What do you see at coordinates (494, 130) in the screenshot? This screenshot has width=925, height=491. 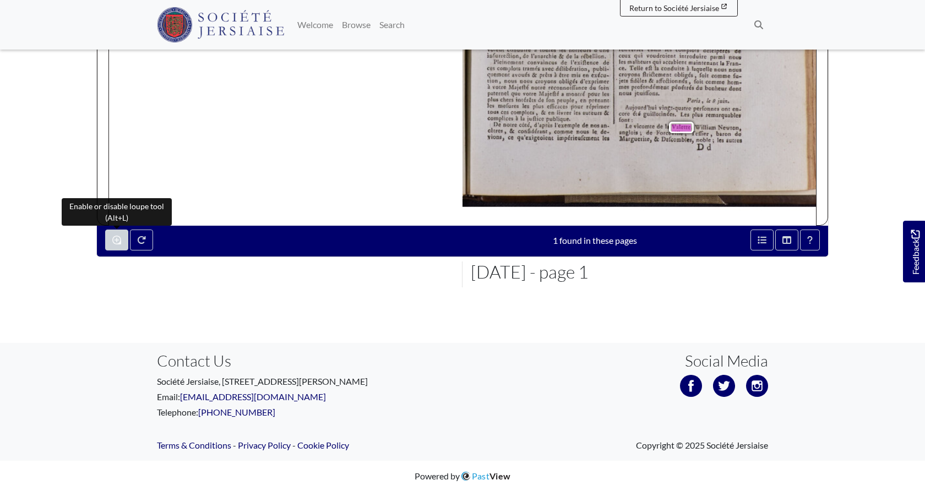 I see `span: cêtres` at bounding box center [494, 130].